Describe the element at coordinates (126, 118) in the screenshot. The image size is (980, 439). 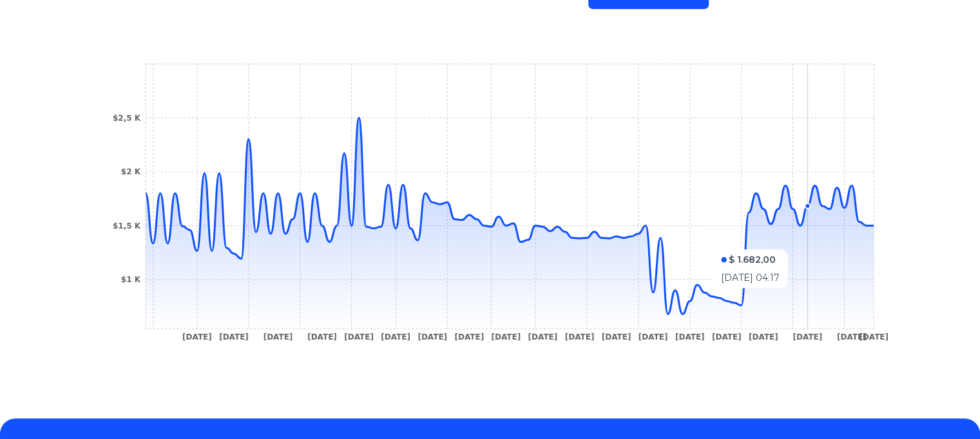
I see `tspan: $2,5 K` at that location.